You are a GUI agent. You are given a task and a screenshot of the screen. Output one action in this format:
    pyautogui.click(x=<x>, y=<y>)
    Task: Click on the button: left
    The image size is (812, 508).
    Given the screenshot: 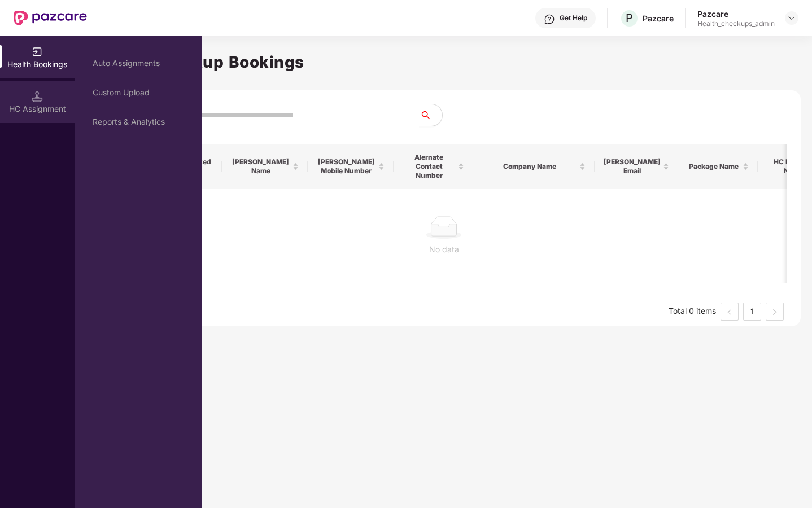 What is the action you would take?
    pyautogui.click(x=730, y=311)
    